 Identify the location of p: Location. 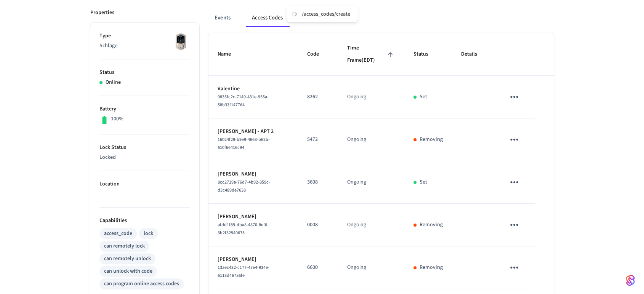
(145, 184).